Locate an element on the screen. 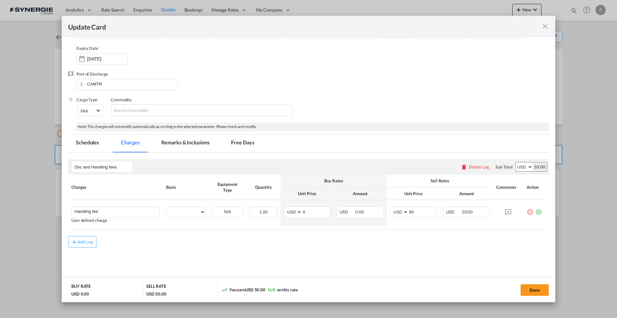 Image resolution: width=617 pixels, height=318 pixels. input: Charge Name is located at coordinates (117, 211).